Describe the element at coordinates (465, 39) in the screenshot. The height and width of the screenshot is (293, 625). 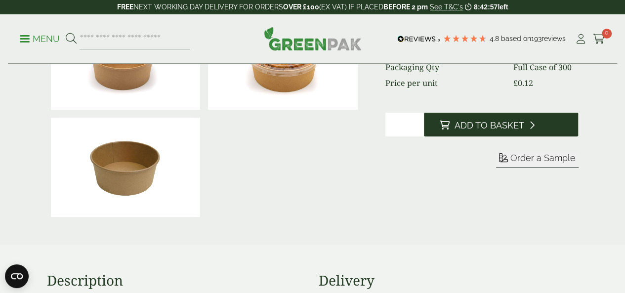
I see `div: 4.8 Stars` at that location.